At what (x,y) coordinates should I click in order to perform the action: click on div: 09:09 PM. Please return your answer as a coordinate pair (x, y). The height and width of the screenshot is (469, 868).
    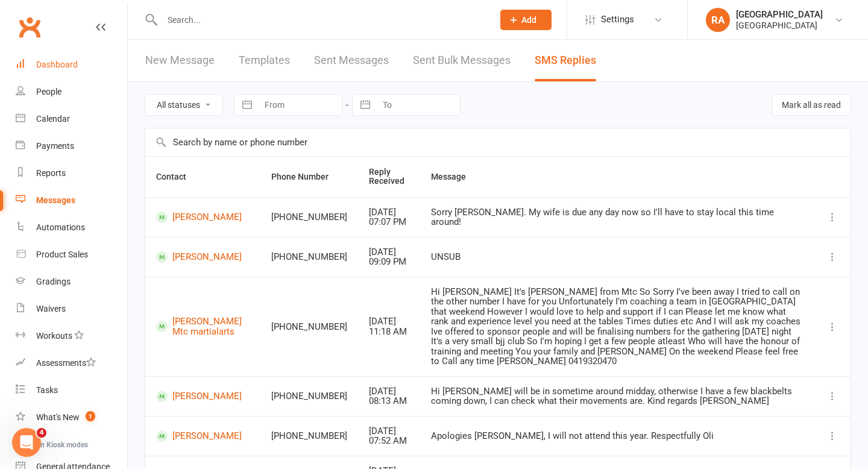
    Looking at the image, I should click on (389, 261).